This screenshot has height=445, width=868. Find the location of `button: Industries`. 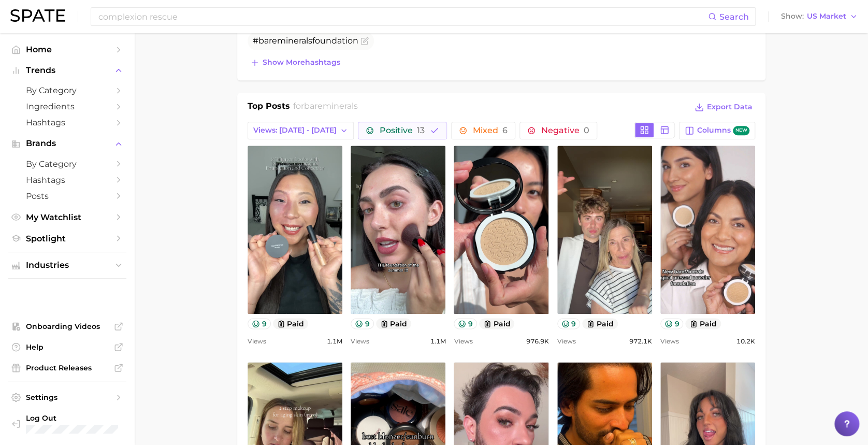

button: Industries is located at coordinates (68, 265).